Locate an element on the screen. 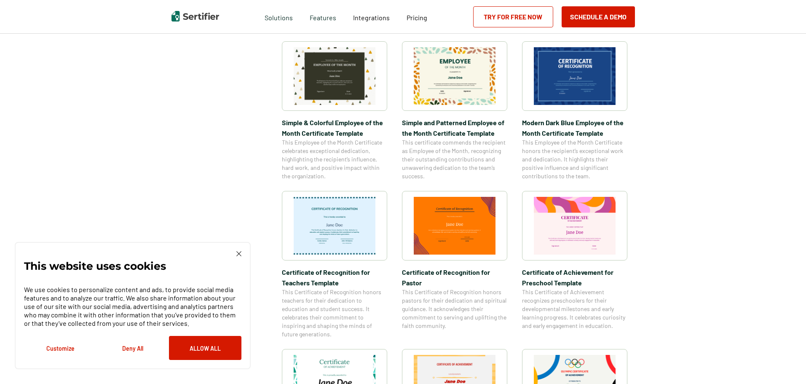  span: Features is located at coordinates (323, 16).